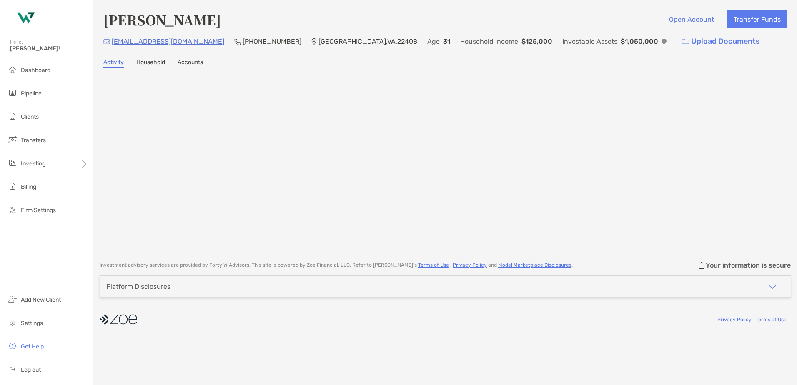  What do you see at coordinates (664, 41) in the screenshot?
I see `img: Info Icon` at bounding box center [664, 41].